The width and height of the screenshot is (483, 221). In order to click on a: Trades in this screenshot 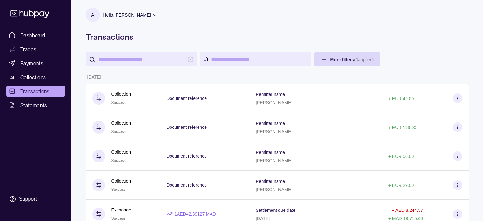, I will do `click(36, 49)`.